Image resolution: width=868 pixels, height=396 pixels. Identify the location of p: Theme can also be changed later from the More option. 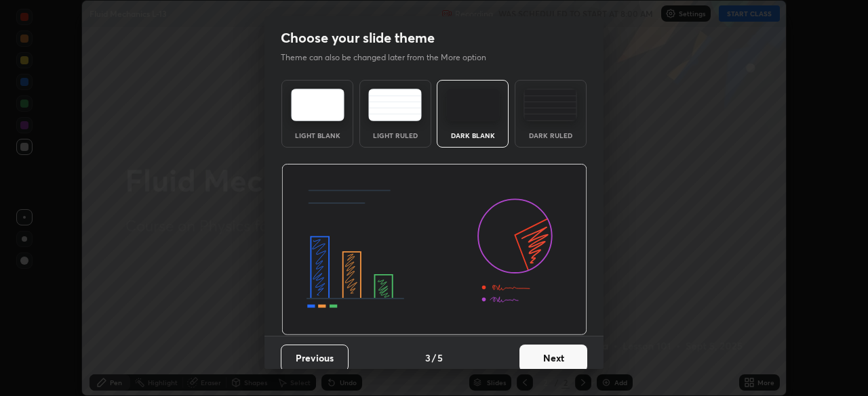
(390, 58).